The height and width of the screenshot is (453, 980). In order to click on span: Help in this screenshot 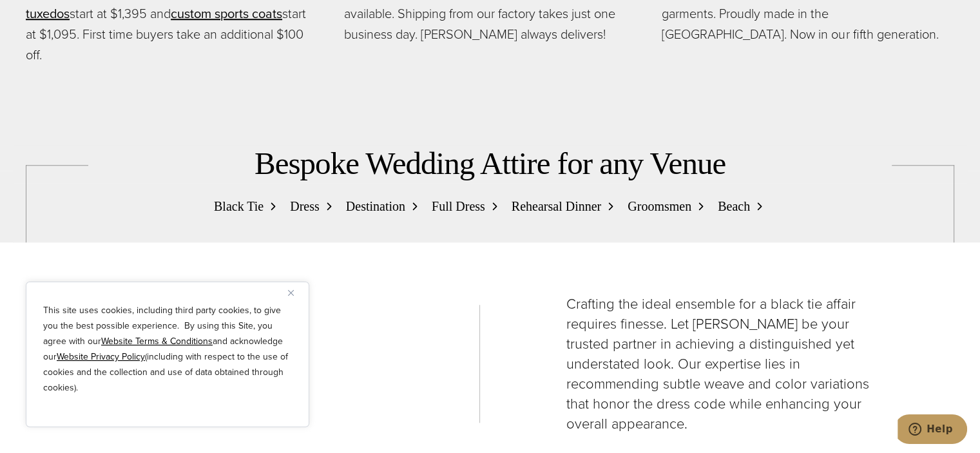, I will do `click(42, 15)`.